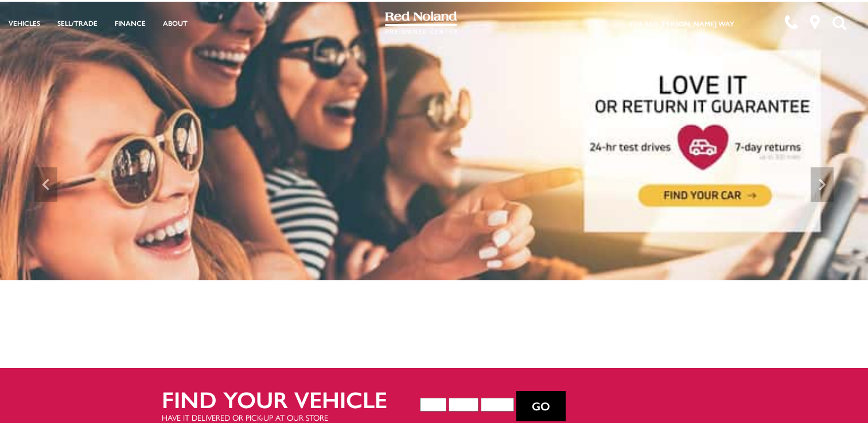 The width and height of the screenshot is (868, 423). I want to click on p: Have it delivered or pick-up at our store, so click(291, 417).